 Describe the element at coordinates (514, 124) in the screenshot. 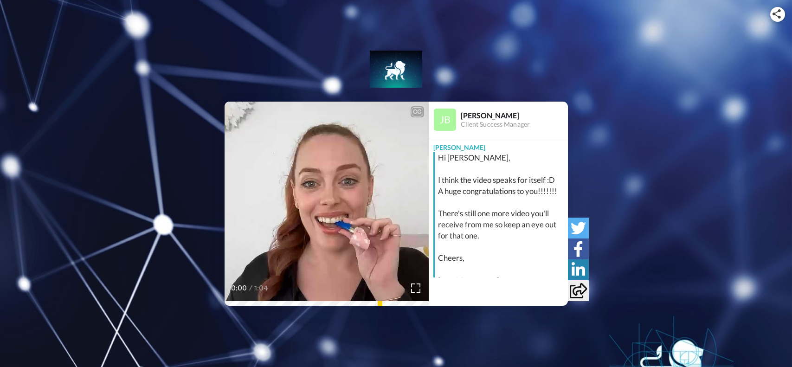

I see `div: Client Success Manager` at that location.